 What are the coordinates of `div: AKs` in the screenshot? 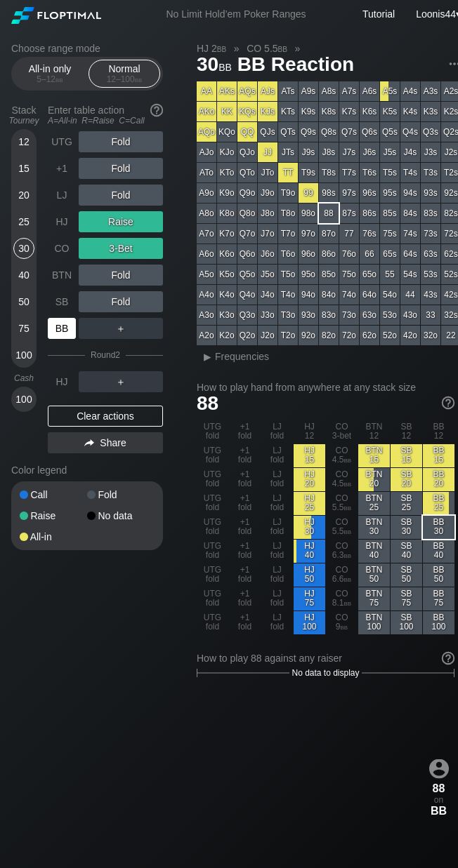 It's located at (227, 91).